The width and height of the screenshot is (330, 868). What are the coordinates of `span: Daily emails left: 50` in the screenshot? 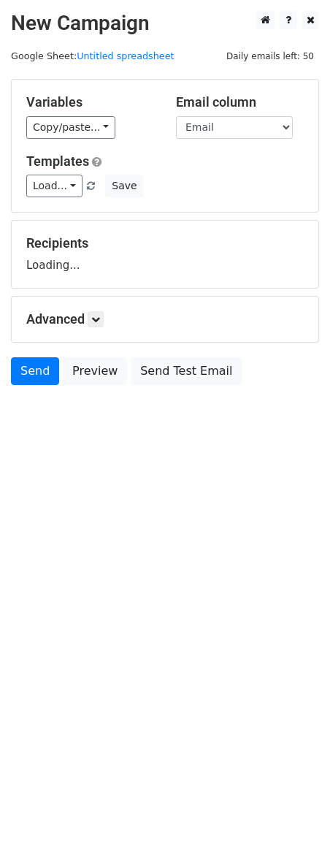 It's located at (270, 56).